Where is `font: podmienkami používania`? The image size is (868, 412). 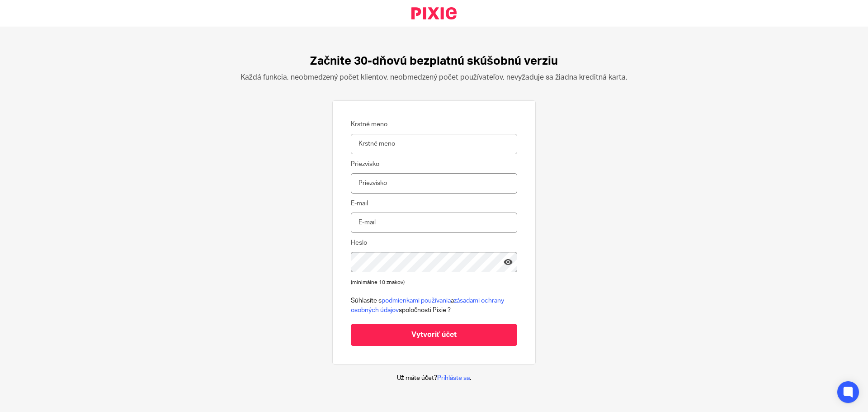 font: podmienkami používania is located at coordinates (416, 301).